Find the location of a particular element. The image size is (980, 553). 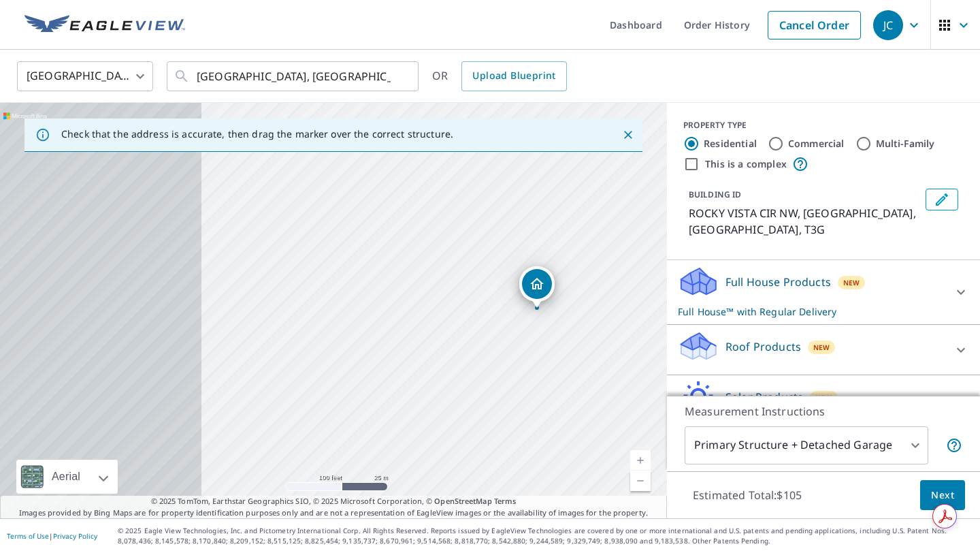

p: Solar Products is located at coordinates (764, 397).